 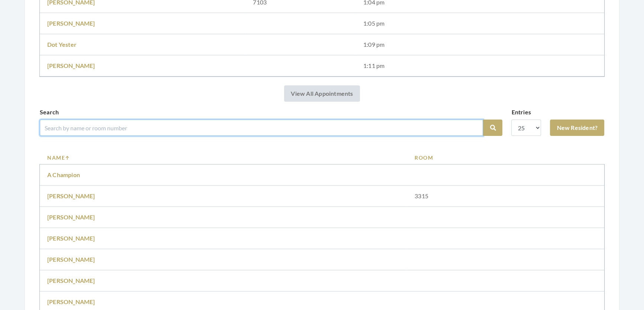 I want to click on td: 1:05 pm, so click(x=480, y=23).